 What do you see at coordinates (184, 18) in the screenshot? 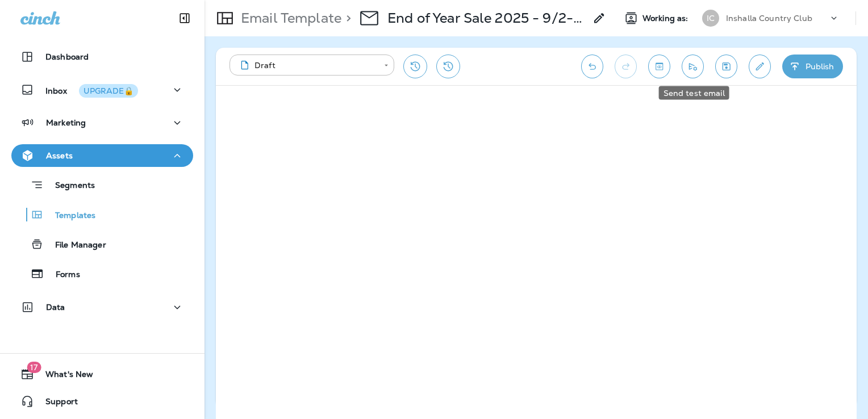
I see `button: Collapse Sidebar` at bounding box center [184, 18].